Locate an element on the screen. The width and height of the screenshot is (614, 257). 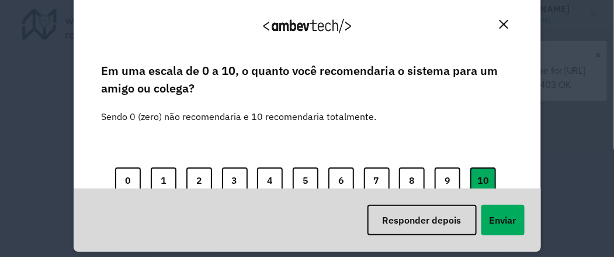
button: Enviar is located at coordinates (503, 220).